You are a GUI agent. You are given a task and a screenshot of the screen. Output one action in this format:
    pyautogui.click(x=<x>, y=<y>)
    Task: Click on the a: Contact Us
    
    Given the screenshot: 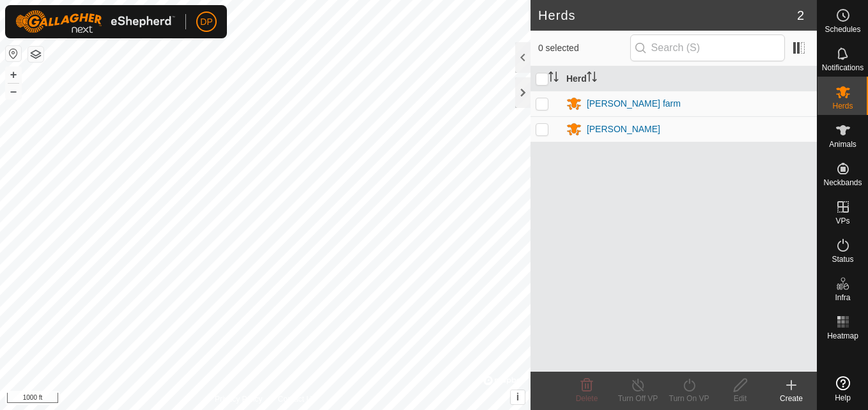 What is the action you would take?
    pyautogui.click(x=296, y=399)
    